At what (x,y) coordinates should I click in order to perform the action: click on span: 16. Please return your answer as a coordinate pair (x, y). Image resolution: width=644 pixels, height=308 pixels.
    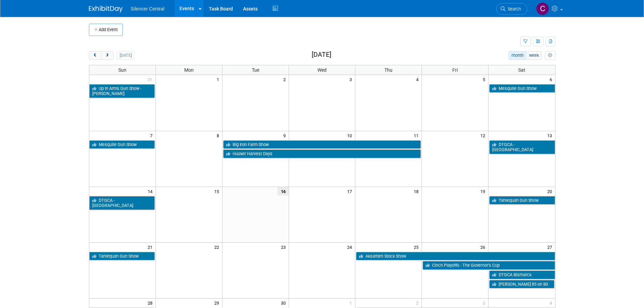
    Looking at the image, I should click on (283, 191).